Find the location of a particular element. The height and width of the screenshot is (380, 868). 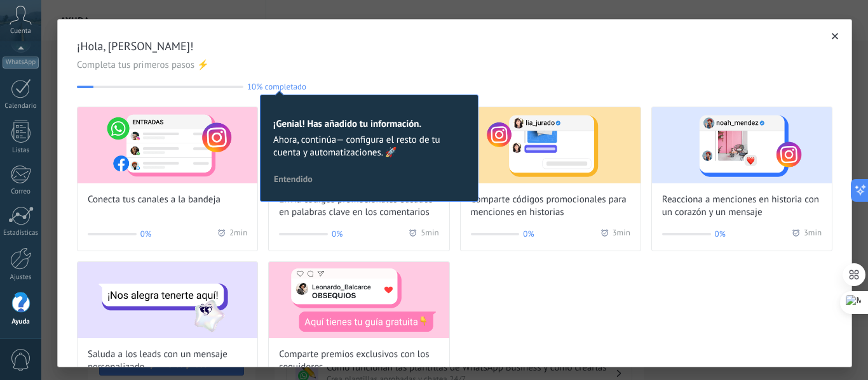

span: Saluda a los leads con un mensaje personalizado is located at coordinates (167, 362).